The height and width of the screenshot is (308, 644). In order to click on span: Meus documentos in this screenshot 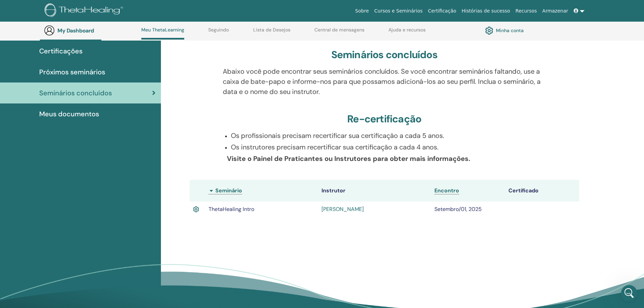, I will do `click(69, 114)`.